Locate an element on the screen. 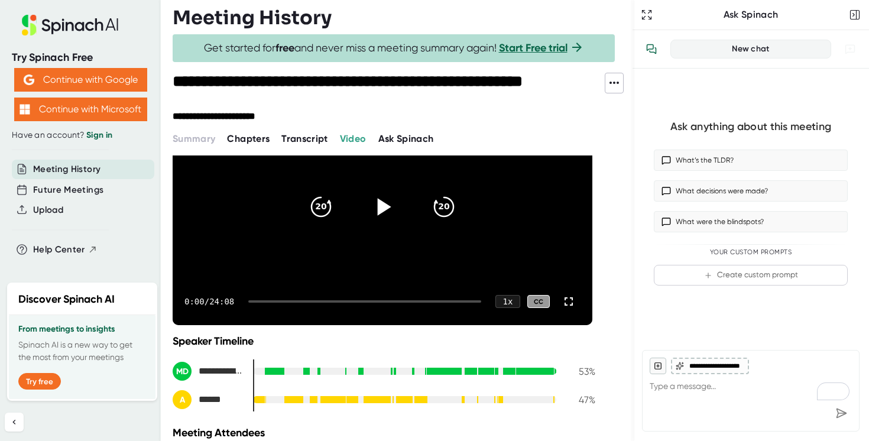 This screenshot has height=441, width=869. div: 1 x is located at coordinates (508, 302).